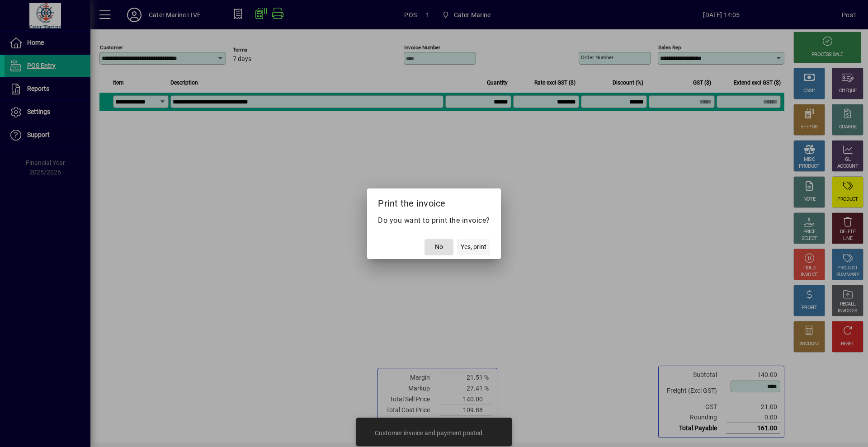 The height and width of the screenshot is (447, 868). I want to click on h2: Print the invoice, so click(434, 202).